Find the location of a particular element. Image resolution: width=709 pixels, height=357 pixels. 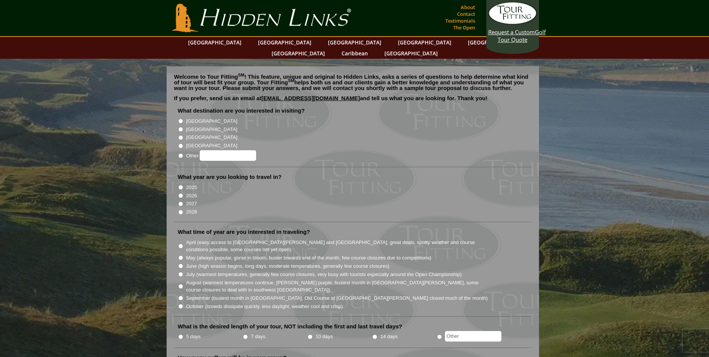

input: Other: is located at coordinates (228, 155).